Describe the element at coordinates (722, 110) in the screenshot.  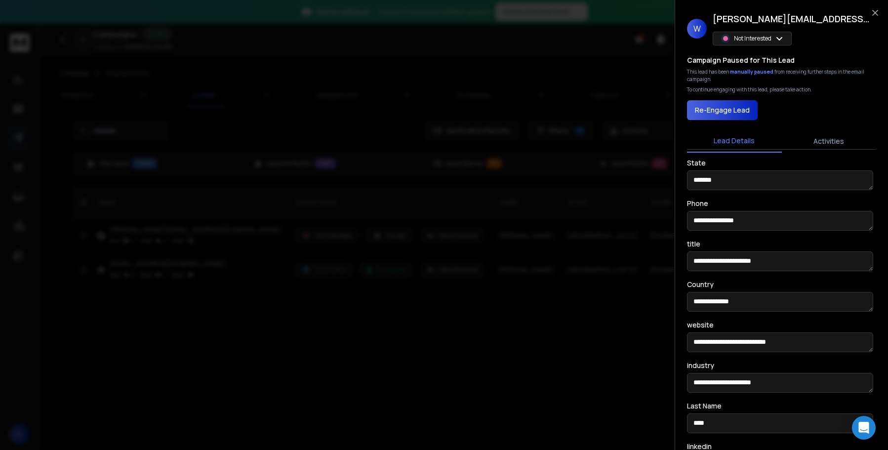
I see `button: Re-Engage Lead` at that location.